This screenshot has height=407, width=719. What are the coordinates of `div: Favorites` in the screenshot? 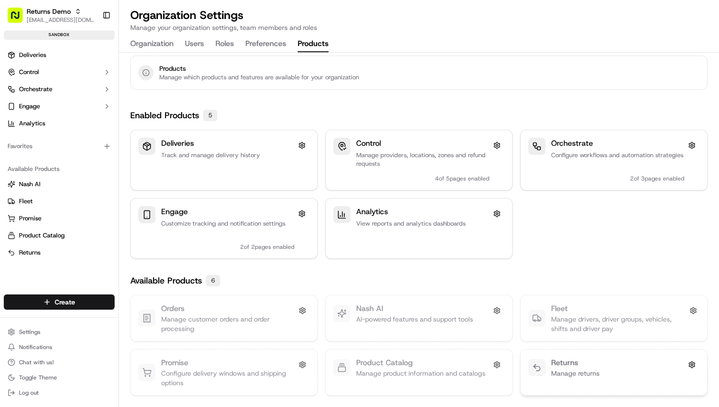 It's located at (59, 146).